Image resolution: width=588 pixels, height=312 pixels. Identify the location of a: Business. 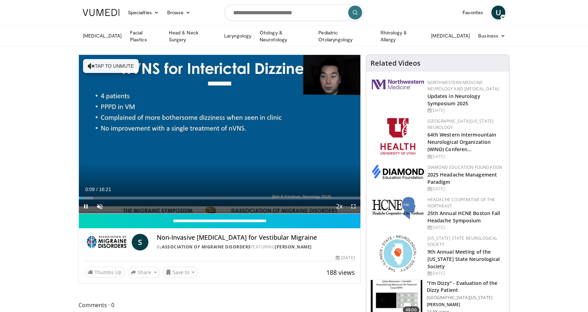
(492, 36).